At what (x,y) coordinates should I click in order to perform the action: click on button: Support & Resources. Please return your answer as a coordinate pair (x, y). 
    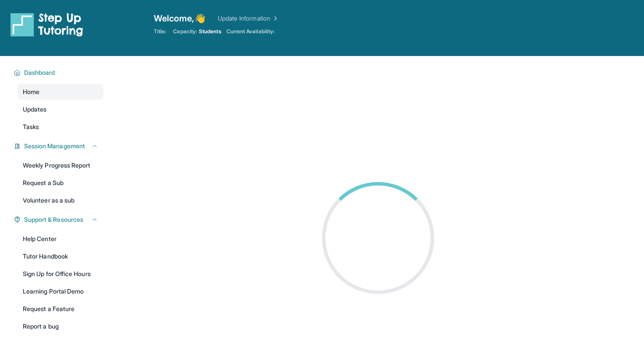
    Looking at the image, I should click on (59, 220).